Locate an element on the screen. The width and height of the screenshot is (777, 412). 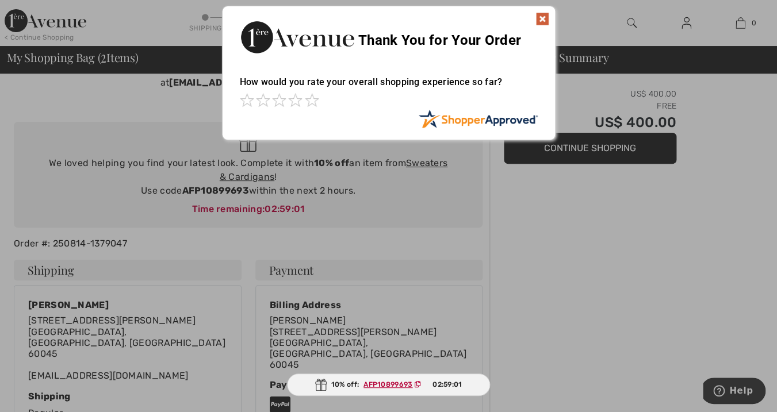
img: Thank You for Your Order is located at coordinates (297, 37).